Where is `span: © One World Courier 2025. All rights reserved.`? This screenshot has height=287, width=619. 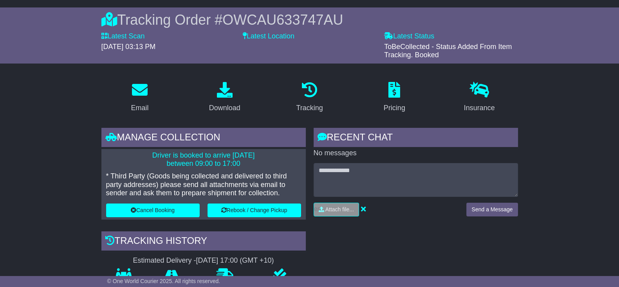 span: © One World Courier 2025. All rights reserved. is located at coordinates (164, 281).